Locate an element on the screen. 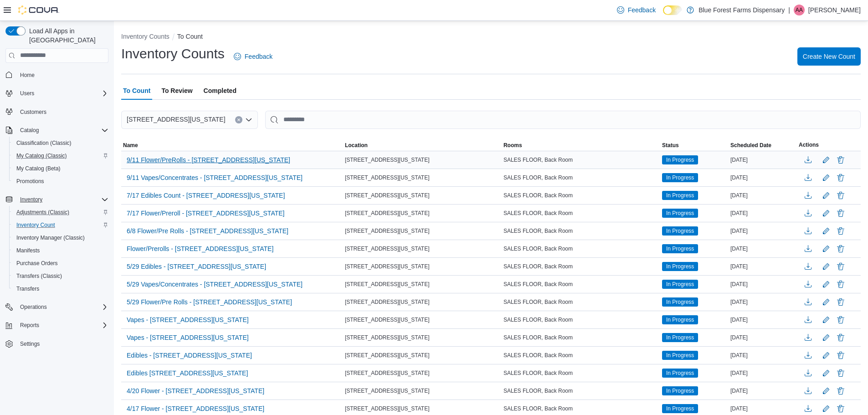 Image resolution: width=868 pixels, height=415 pixels. span: Inventory is located at coordinates (62, 200).